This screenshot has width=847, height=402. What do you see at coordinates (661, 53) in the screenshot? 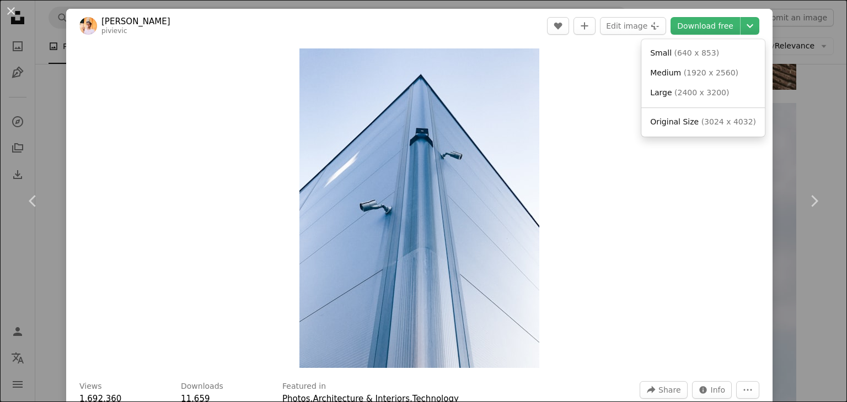
I see `span: Small` at bounding box center [661, 53].